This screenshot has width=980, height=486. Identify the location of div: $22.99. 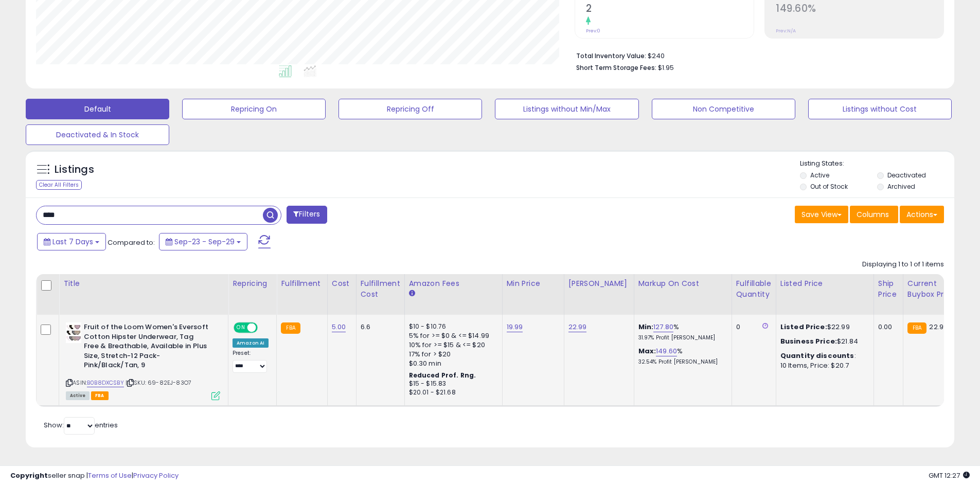
(823, 327).